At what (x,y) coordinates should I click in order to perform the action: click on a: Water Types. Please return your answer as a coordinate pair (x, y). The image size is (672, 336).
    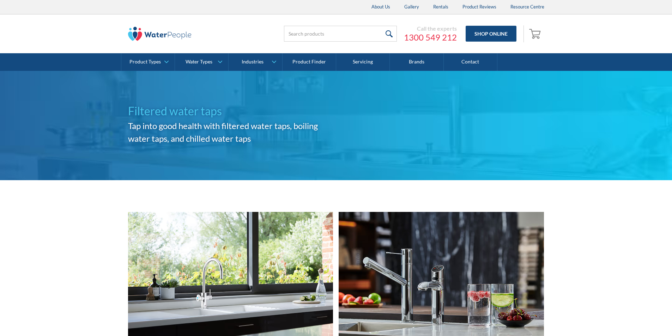
    Looking at the image, I should click on (201, 62).